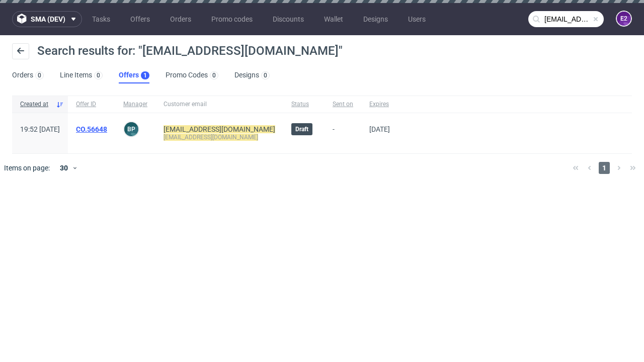 The image size is (644, 362). What do you see at coordinates (101, 19) in the screenshot?
I see `a: Tasks` at bounding box center [101, 19].